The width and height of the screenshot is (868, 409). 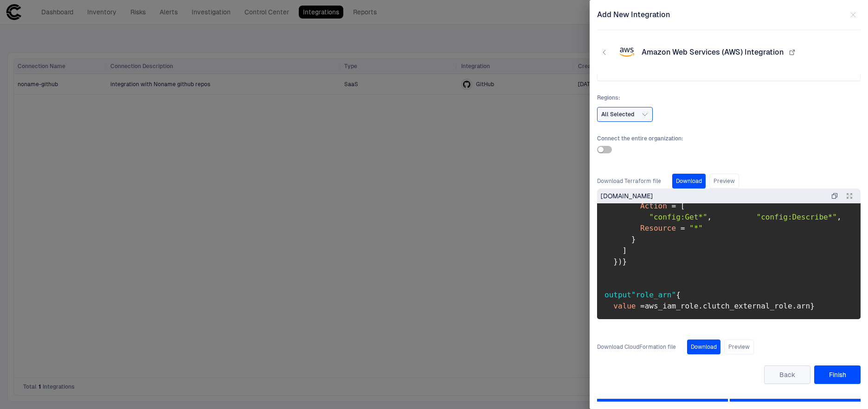 I want to click on span: "config:Get*", so click(x=678, y=217).